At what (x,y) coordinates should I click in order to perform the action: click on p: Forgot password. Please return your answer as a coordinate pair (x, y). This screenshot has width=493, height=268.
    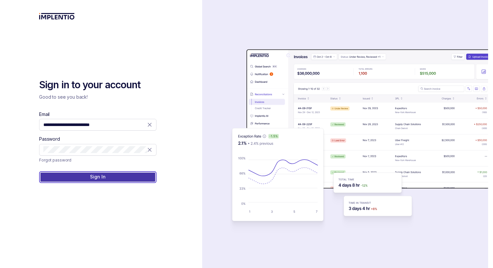
    Looking at the image, I should click on (55, 160).